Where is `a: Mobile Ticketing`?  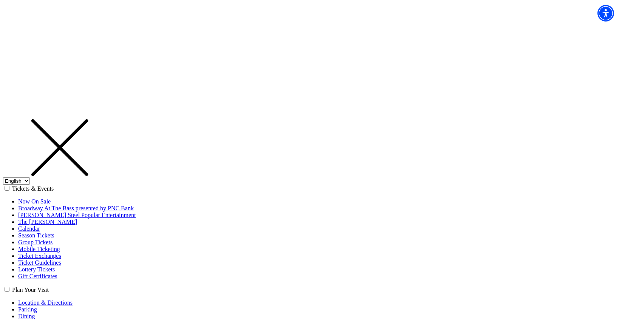
a: Mobile Ticketing is located at coordinates (39, 249).